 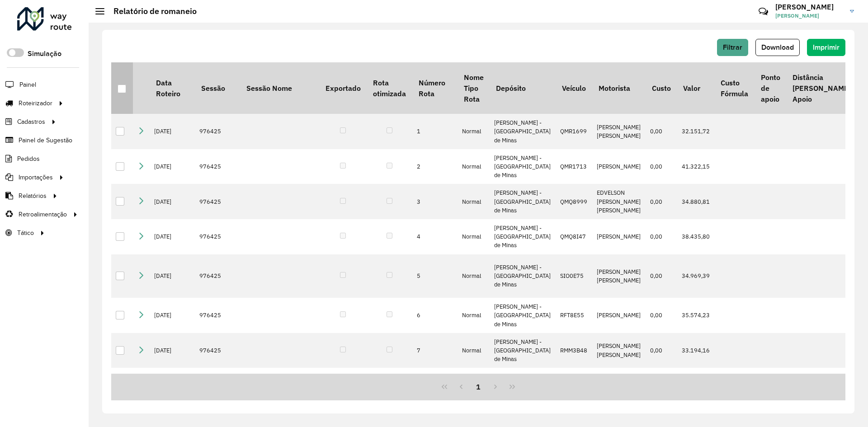 What do you see at coordinates (770, 88) in the screenshot?
I see `th: Ponto de apoio` at bounding box center [770, 88].